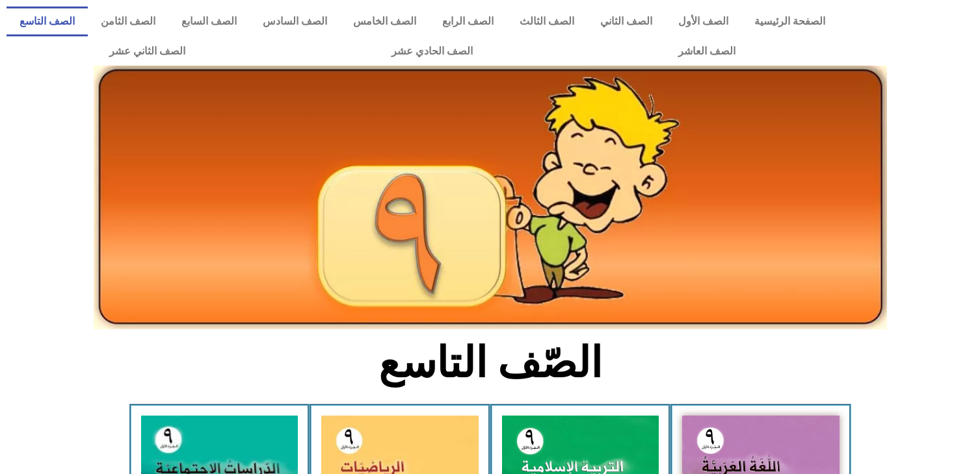 The width and height of the screenshot is (980, 474). Describe the element at coordinates (47, 22) in the screenshot. I see `a: الصف التاسع` at that location.